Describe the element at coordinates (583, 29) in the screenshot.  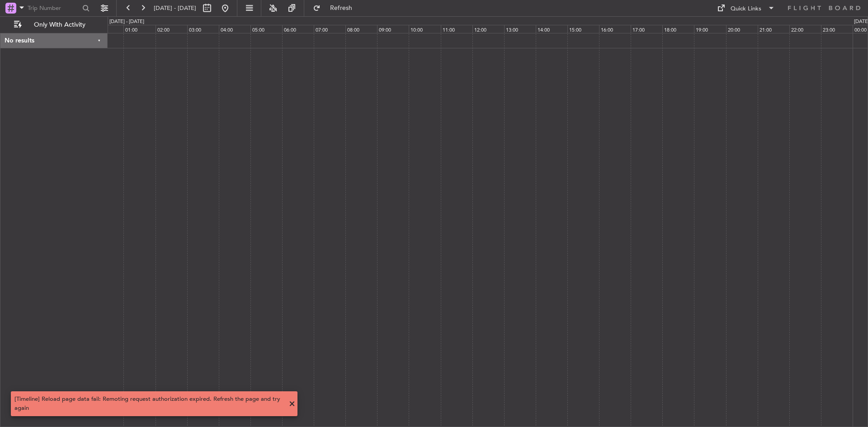
I see `div: 15:00` at that location.